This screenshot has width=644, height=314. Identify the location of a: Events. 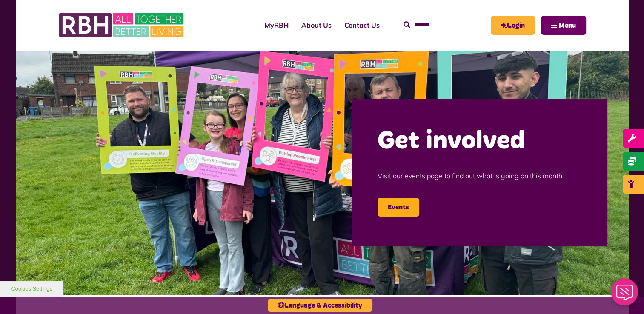
(398, 207).